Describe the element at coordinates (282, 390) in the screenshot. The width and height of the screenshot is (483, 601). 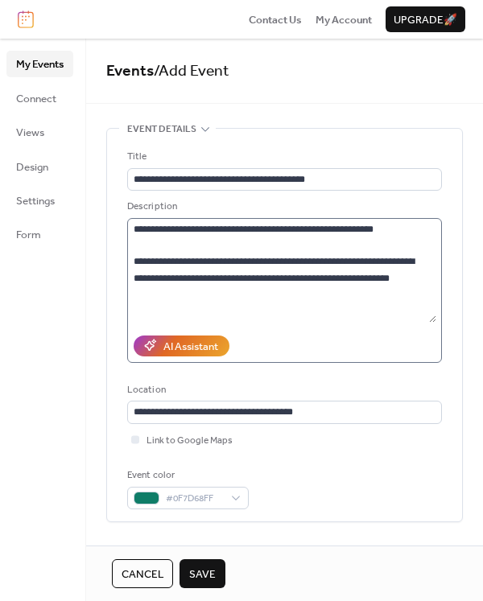
I see `div: Location` at that location.